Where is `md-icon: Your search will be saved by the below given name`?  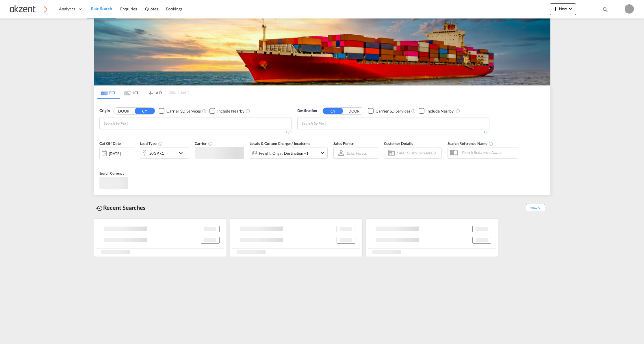 md-icon: Your search will be saved by the below given name is located at coordinates (491, 144).